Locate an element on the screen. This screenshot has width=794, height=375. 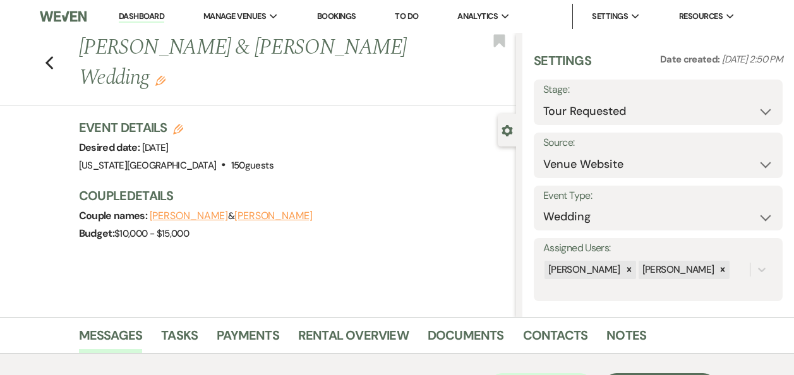
a: Payments is located at coordinates (248, 339).